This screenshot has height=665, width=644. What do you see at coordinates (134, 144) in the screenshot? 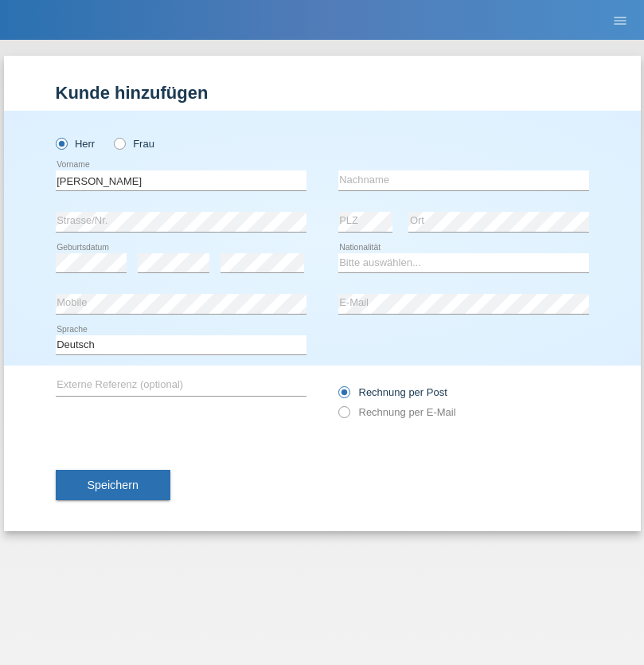
I see `label: Frau` at bounding box center [134, 144].